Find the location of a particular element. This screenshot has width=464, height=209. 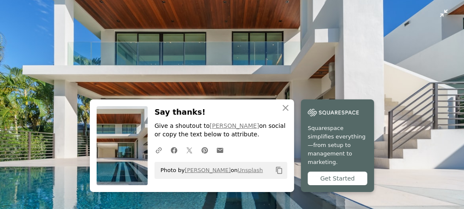

p: Give a shoutout to on social or copy the text below to attribute. is located at coordinates (221, 131).